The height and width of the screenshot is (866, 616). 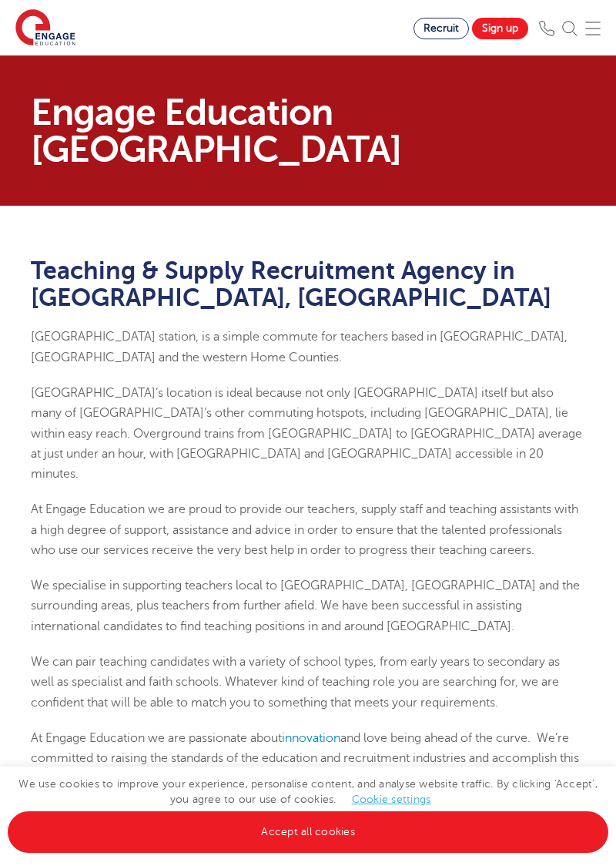 I want to click on img: Mobile Menu, so click(x=593, y=29).